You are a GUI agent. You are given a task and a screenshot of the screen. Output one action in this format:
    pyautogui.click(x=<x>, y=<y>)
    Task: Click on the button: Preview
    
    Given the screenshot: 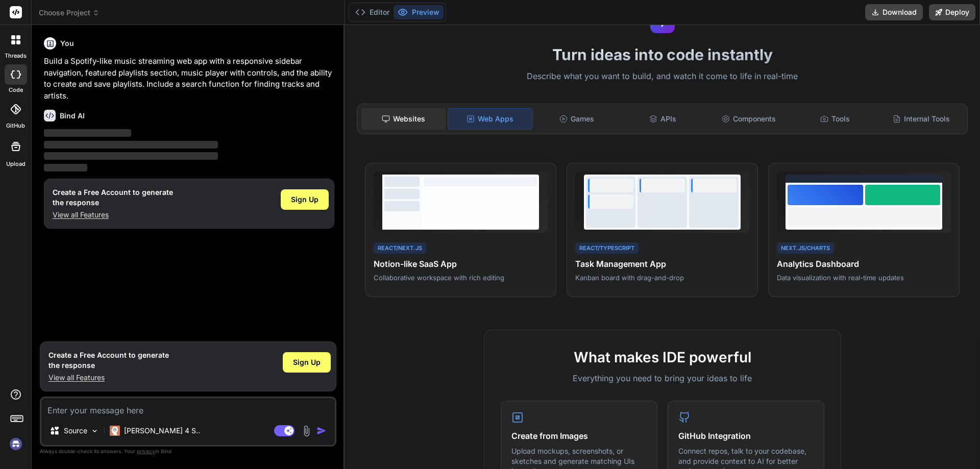 What is the action you would take?
    pyautogui.click(x=419, y=13)
    